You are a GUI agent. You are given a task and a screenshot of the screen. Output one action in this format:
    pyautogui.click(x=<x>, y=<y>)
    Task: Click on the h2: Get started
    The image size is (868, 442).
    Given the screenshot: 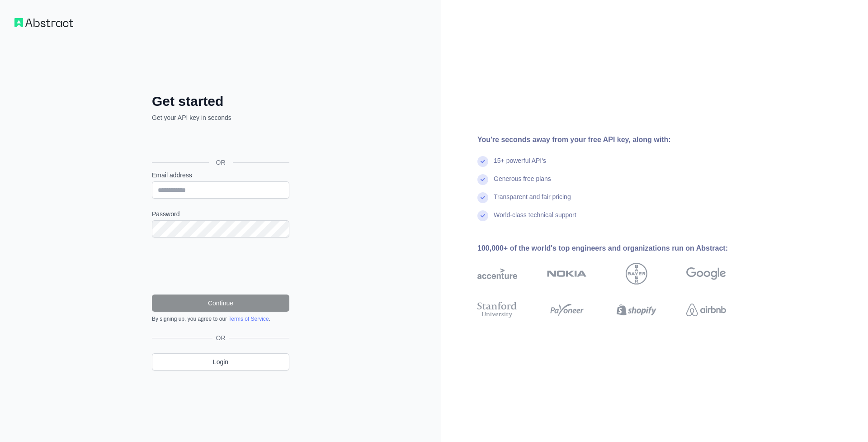 What is the action you would take?
    pyautogui.click(x=220, y=101)
    